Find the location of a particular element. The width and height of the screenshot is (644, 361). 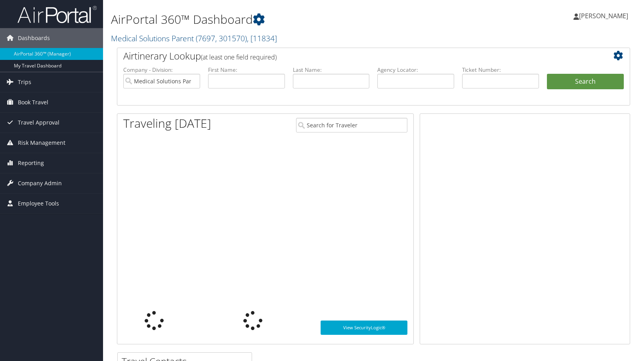

span: Trips is located at coordinates (25, 82).